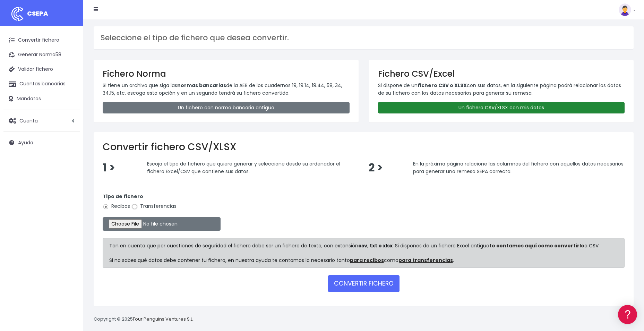 This screenshot has height=331, width=644. I want to click on h3: Fichero CSV/Excel, so click(502, 74).